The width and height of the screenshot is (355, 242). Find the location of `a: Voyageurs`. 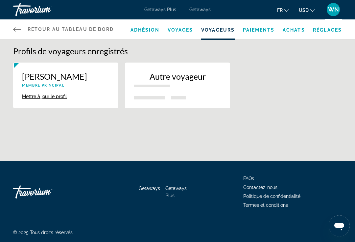

a: Voyageurs is located at coordinates (218, 30).